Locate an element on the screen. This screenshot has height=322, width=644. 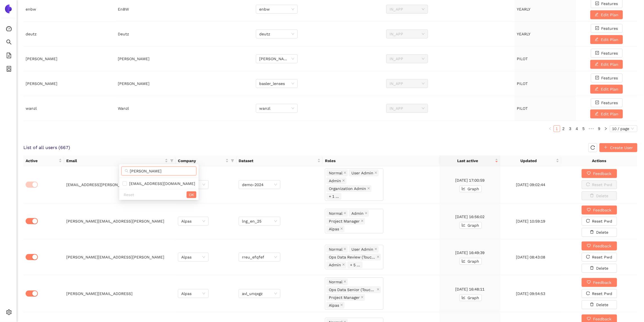
button: OK is located at coordinates (191, 194).